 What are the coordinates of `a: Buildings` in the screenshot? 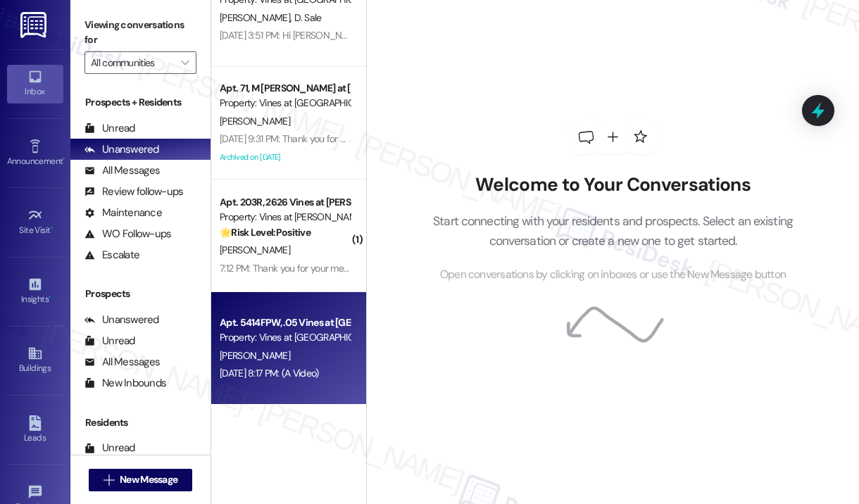 It's located at (35, 361).